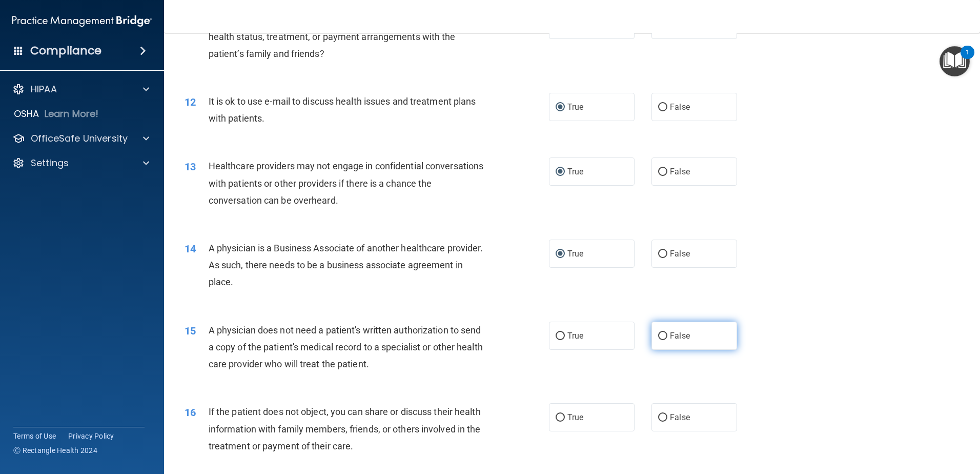  I want to click on span: The HIPAA Privacy Rule permits a doctor to discuss a patient’s health status, treatment, or payme..., so click(336, 36).